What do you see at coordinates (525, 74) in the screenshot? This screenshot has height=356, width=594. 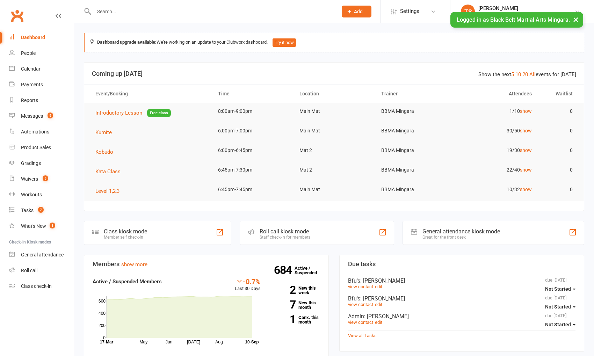 I see `a: 20` at bounding box center [525, 74].